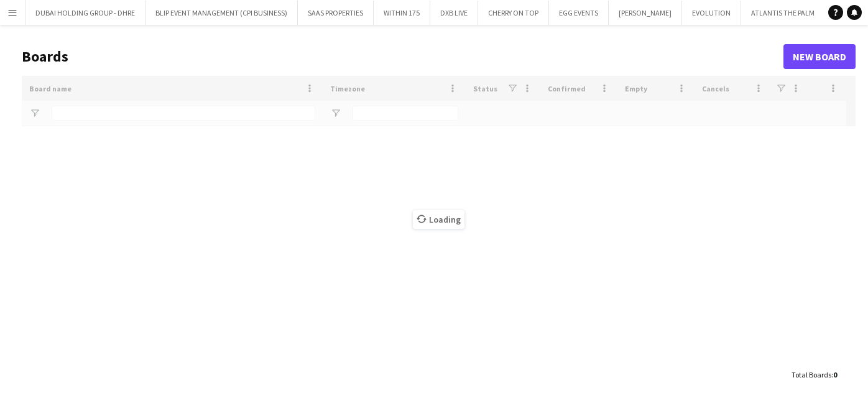  I want to click on span: Total Boards, so click(812, 374).